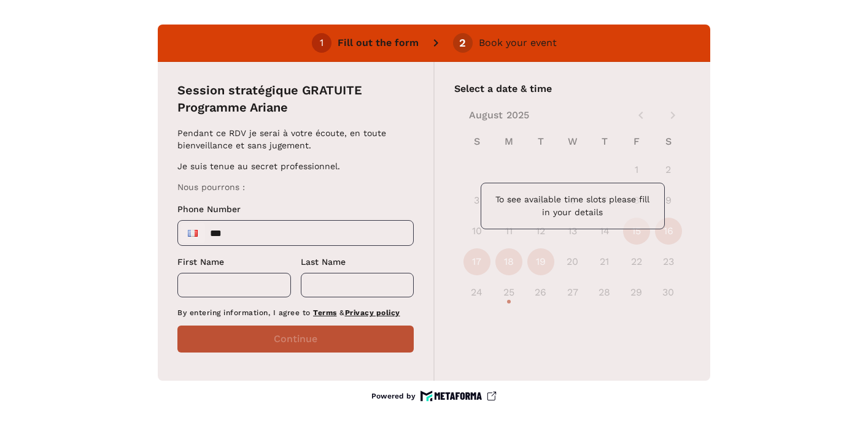  What do you see at coordinates (372, 313) in the screenshot?
I see `a: Privacy policy` at bounding box center [372, 313].